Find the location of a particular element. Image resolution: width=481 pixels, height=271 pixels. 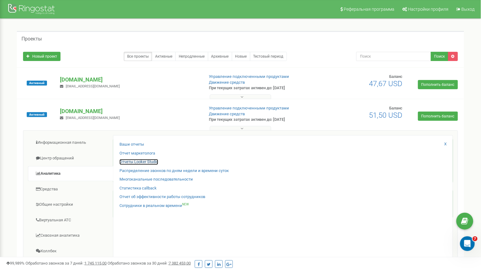

a: Отчет об эффективности работы сотрудников is located at coordinates (162, 197).